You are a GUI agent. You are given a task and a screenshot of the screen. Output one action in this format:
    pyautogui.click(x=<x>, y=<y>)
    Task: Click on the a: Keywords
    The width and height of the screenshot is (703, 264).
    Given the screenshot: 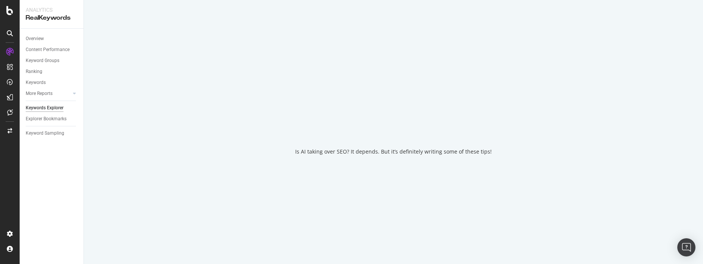 What is the action you would take?
    pyautogui.click(x=52, y=82)
    